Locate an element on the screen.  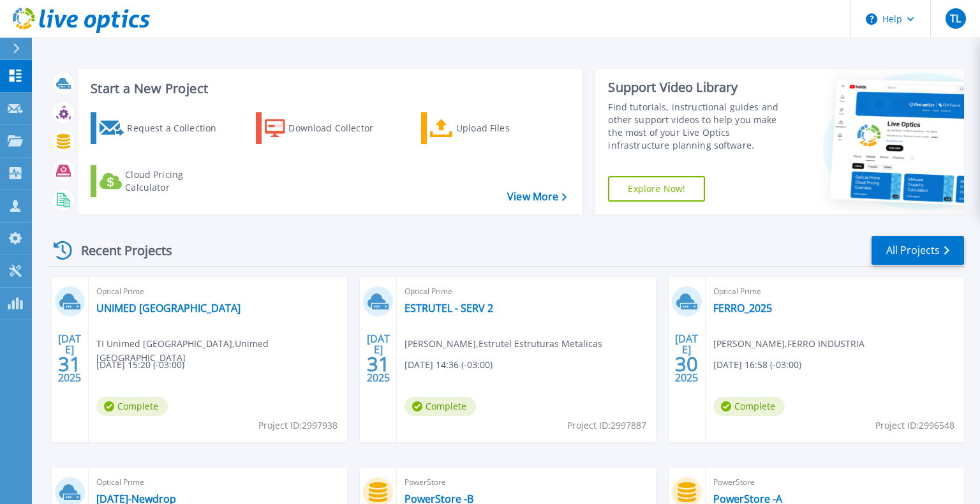
a: Explore Now! is located at coordinates (657, 189).